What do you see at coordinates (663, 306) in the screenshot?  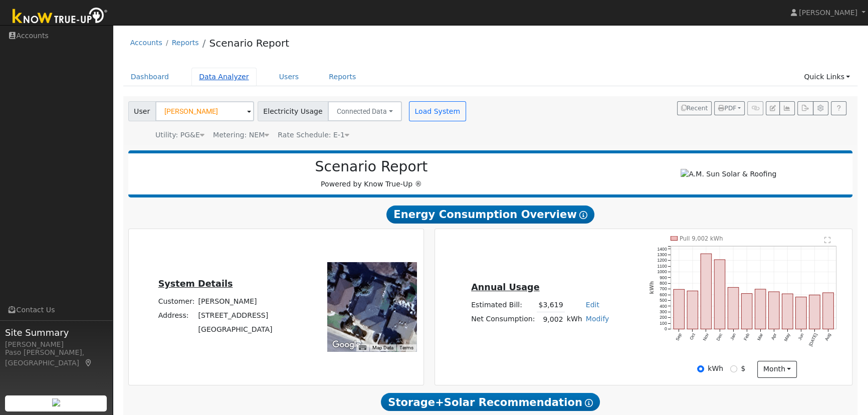 I see `text: 400` at bounding box center [663, 306].